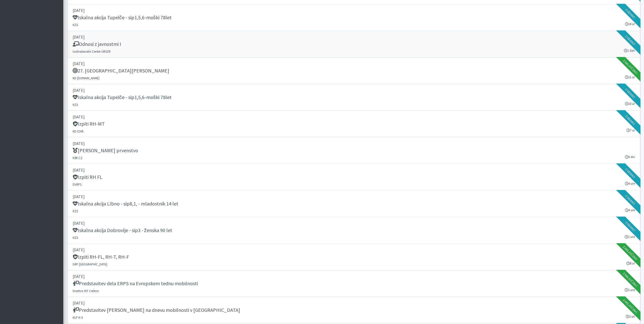 The width and height of the screenshot is (644, 324). Describe the element at coordinates (126, 204) in the screenshot. I see `h5: Iskalna akcija LIbno - sip8,1, - mladostnik 14 let` at that location.